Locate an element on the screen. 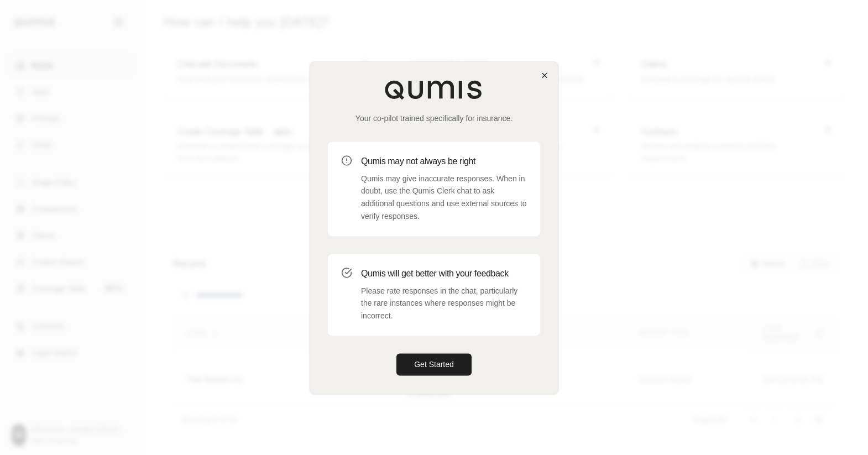  p: Please rate responses in the chat, particularly the rare instances where responses might be incor... is located at coordinates (444, 304).